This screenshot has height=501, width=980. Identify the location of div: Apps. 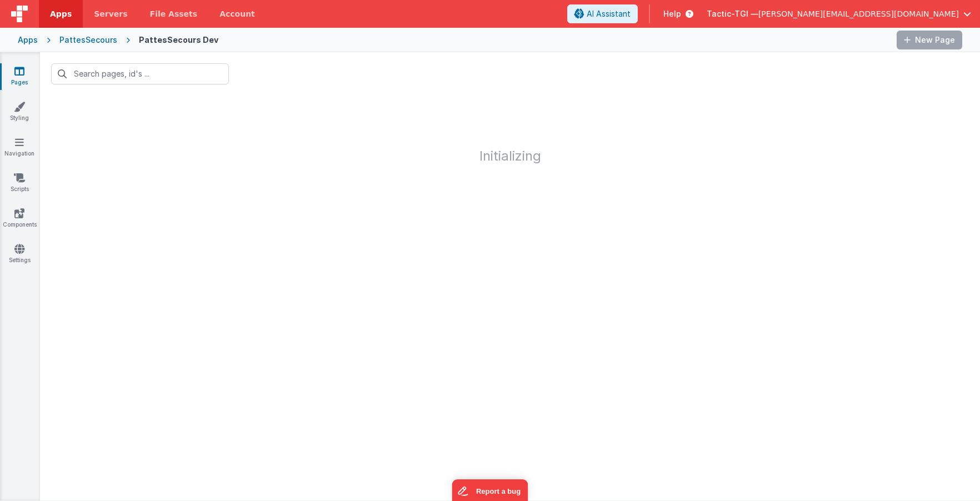
(28, 40).